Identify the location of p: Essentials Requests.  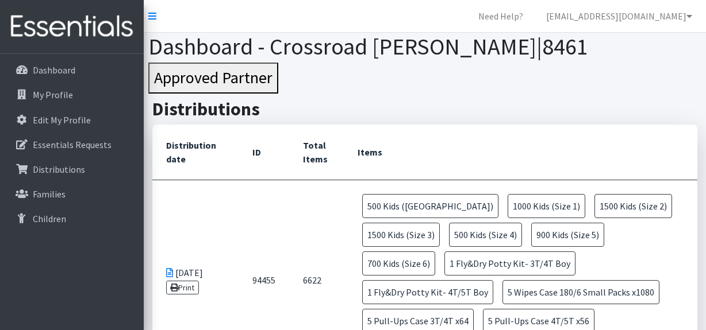
(72, 145).